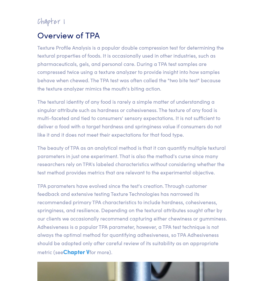 The height and width of the screenshot is (281, 266). Describe the element at coordinates (133, 219) in the screenshot. I see `p: TPA parameters have evolved since the test's creation. Through customer feedback and extensive te...` at that location.